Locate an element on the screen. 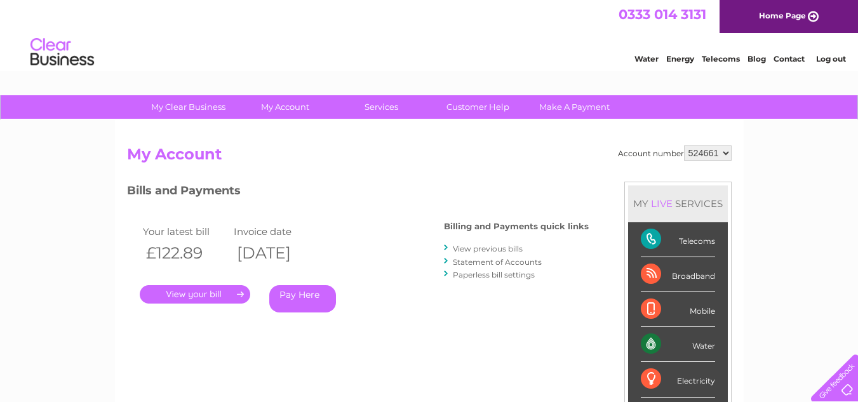 Image resolution: width=858 pixels, height=402 pixels. a: Contact is located at coordinates (789, 58).